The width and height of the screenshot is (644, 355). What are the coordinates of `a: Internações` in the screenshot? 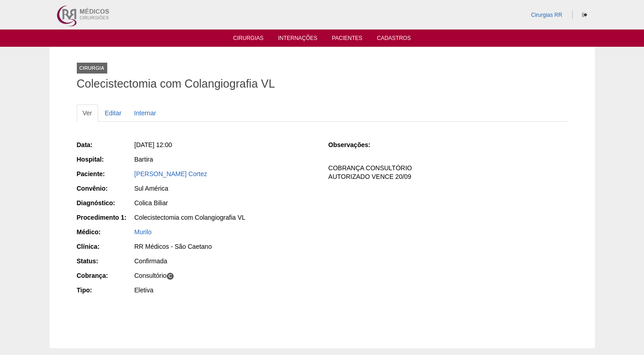 It's located at (298, 40).